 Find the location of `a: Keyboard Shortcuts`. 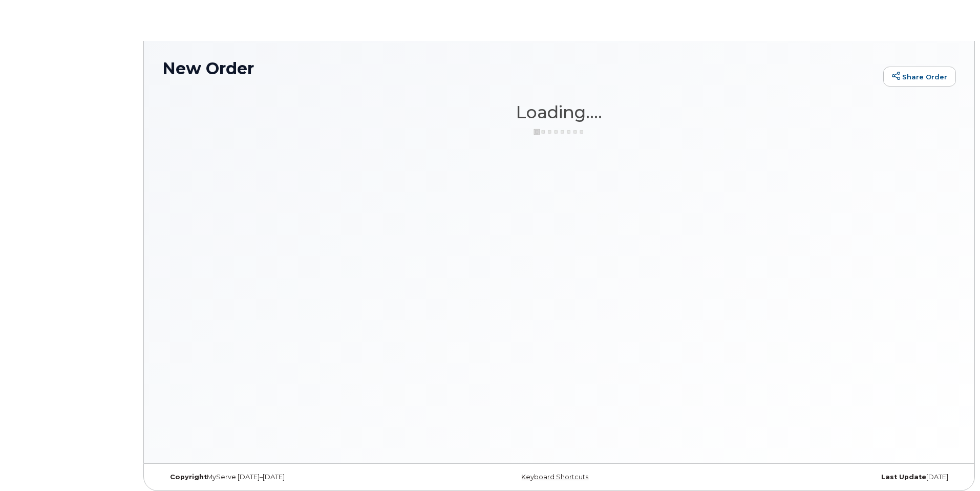

a: Keyboard Shortcuts is located at coordinates (555, 477).